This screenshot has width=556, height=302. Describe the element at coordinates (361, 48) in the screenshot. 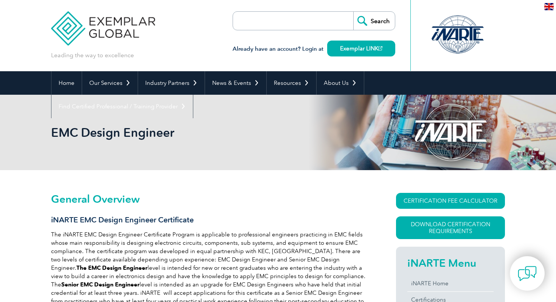

I see `a: Exemplar LINK` at that location.